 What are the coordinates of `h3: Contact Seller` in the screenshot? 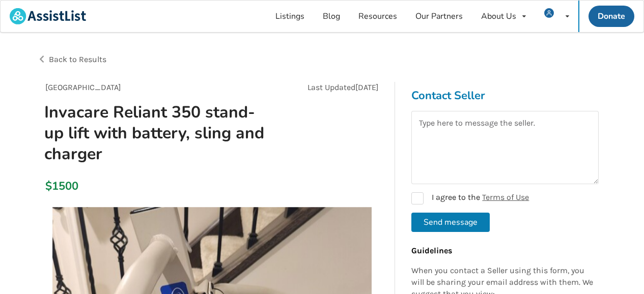 It's located at (505, 95).